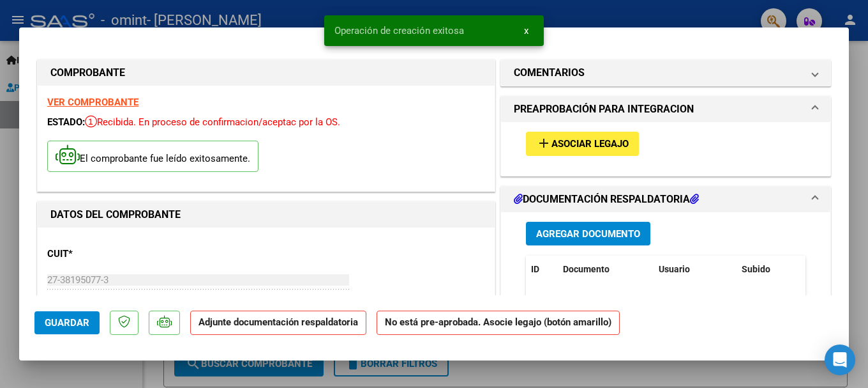 The height and width of the screenshot is (388, 868). What do you see at coordinates (526, 31) in the screenshot?
I see `span: x` at bounding box center [526, 31].